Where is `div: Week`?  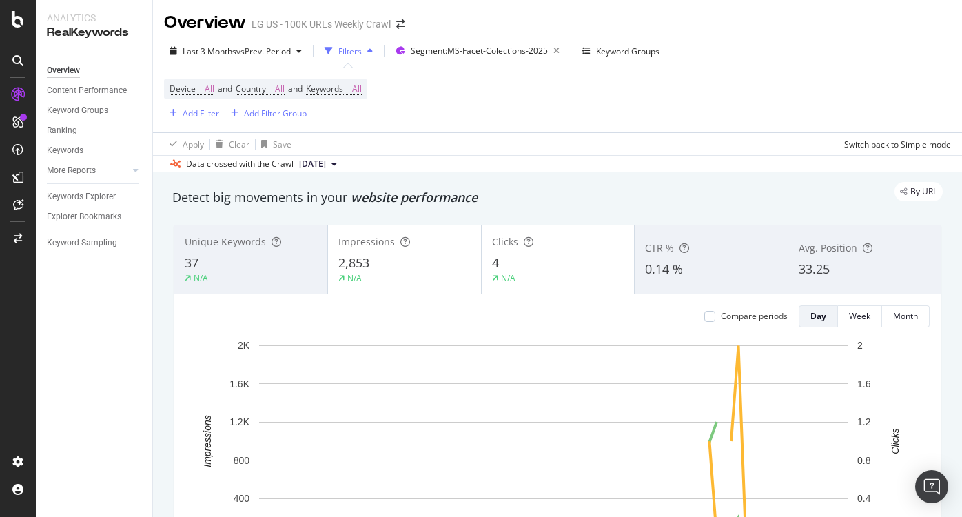
div: Week is located at coordinates (859, 316).